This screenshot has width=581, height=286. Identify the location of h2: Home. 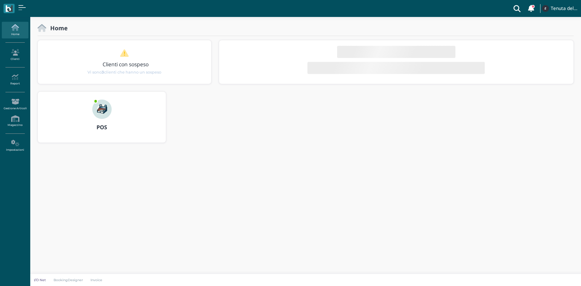
(57, 28).